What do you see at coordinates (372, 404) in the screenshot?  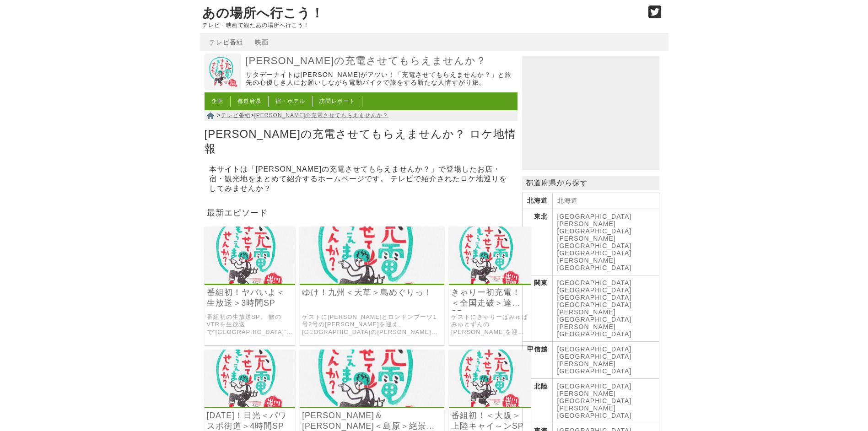 I see `a: 出川哲朗の充電させてもらえませんか？ 島原半島から有明海渡って水の都柳川ぬけて絶景街道125㌔！目指すは久留米”水天宮”！ですがザキヤマ乱入＆塚本高史が初登場で哲朗タジタジ！ヤバいよ²SP` at bounding box center [372, 404].